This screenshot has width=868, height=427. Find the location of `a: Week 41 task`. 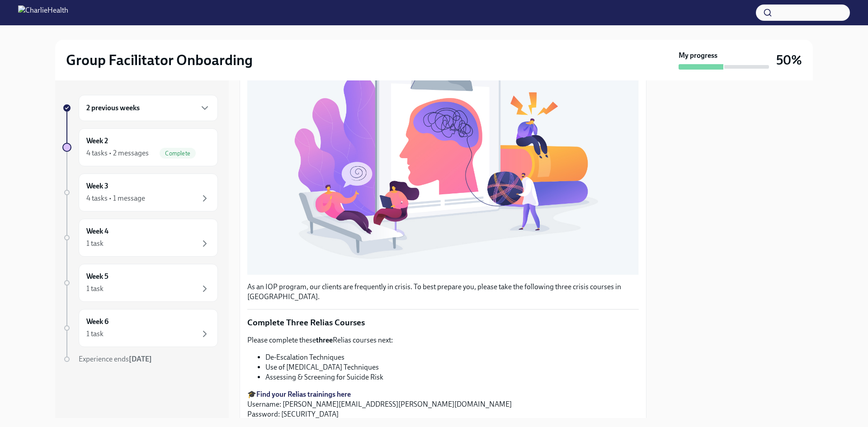

a: Week 41 task is located at coordinates (140, 238).